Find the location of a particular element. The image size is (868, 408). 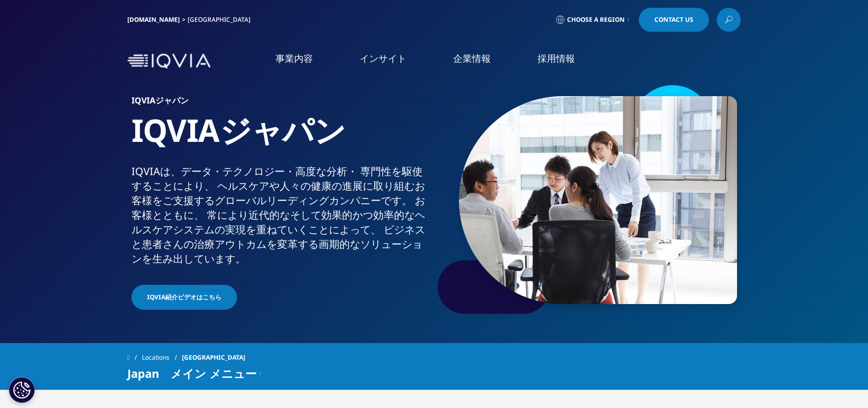

a: インサイト is located at coordinates (383, 58).